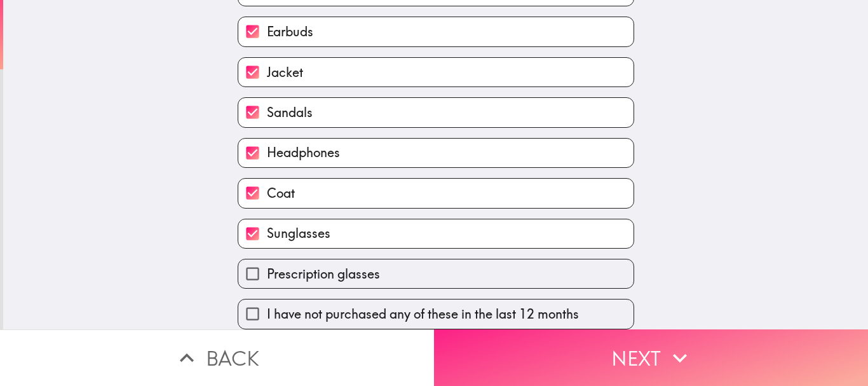  I want to click on button: Jacket, so click(436, 72).